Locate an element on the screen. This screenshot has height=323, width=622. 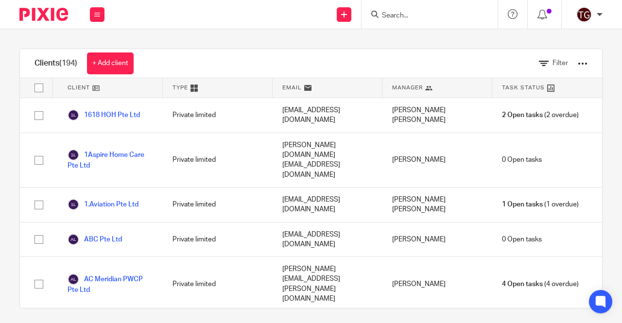
span: (194) is located at coordinates (68, 63).